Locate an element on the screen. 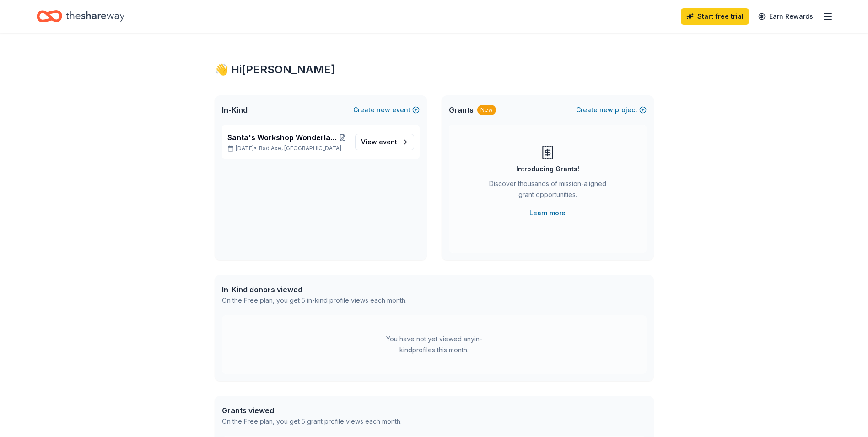 This screenshot has width=868, height=437. span: Grants is located at coordinates (461, 110).